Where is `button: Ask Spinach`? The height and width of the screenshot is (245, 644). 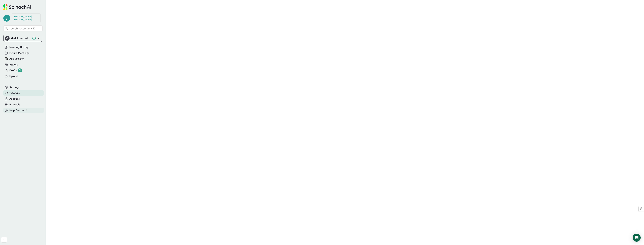
button: Ask Spinach is located at coordinates (17, 58).